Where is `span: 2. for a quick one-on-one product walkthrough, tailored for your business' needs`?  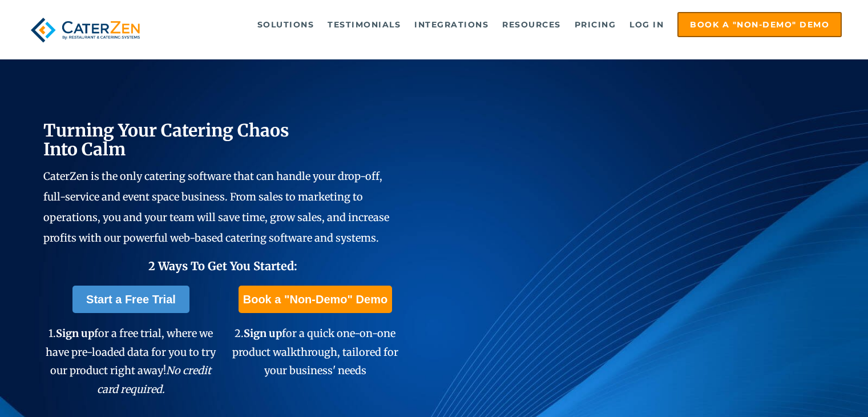
span: 2. for a quick one-on-one product walkthrough, tailored for your business' needs is located at coordinates (315, 352).